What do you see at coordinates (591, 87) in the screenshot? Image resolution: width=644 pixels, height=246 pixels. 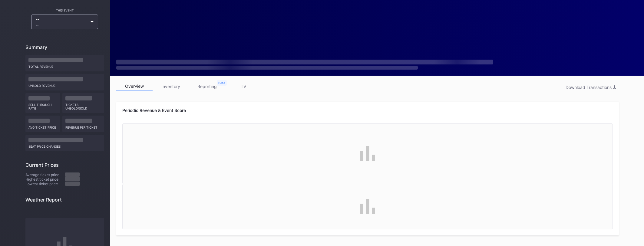 I see `div: Download Transactions` at bounding box center [591, 87].